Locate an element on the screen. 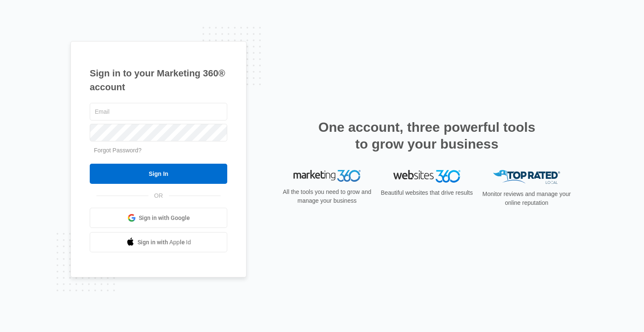  p: All the tools you need to grow and manage your business is located at coordinates (327, 196).